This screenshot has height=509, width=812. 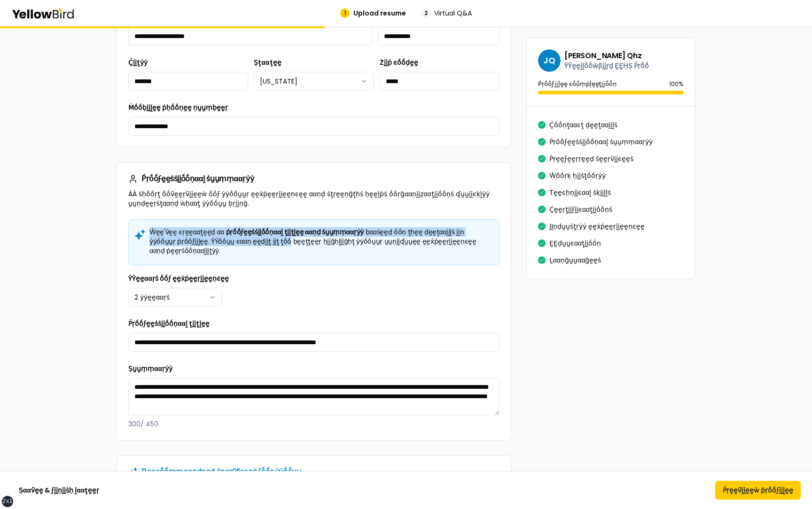 I want to click on label: Ṣţααţḛḛ, so click(x=268, y=63).